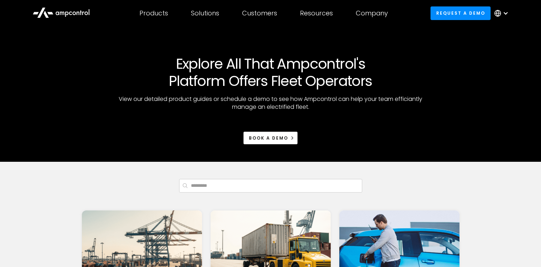 The height and width of the screenshot is (267, 541). I want to click on a: Request a demo, so click(461, 13).